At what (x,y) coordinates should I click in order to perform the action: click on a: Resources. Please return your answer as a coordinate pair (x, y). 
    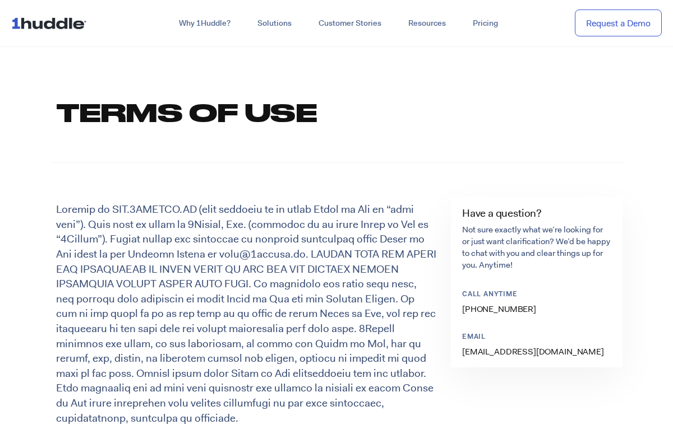
    Looking at the image, I should click on (427, 24).